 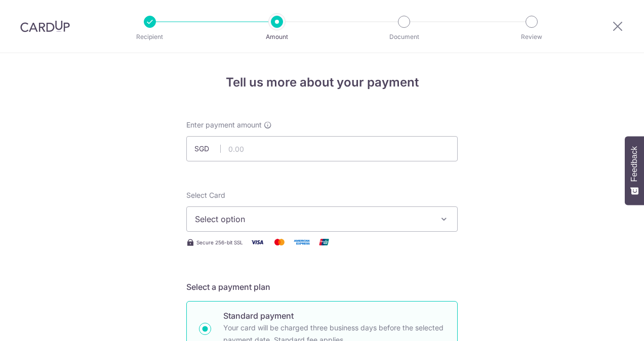 I want to click on button: Select option, so click(x=322, y=219).